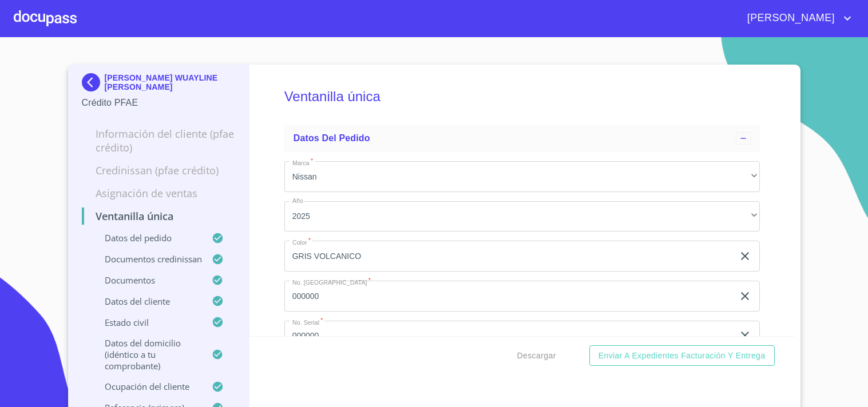 The width and height of the screenshot is (868, 407). I want to click on p: Información del cliente (PFAE crédito), so click(158, 141).